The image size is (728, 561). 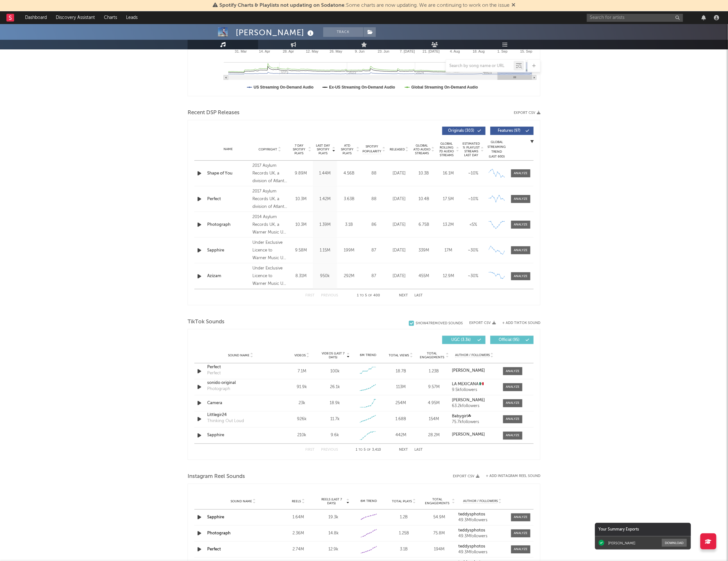 I want to click on text: 23. Jun, so click(x=383, y=51).